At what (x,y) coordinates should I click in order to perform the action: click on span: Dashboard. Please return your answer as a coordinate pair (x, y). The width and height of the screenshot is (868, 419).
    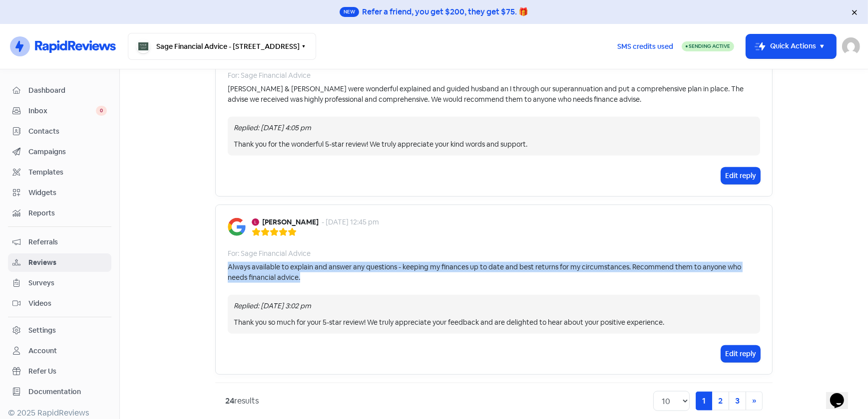
    Looking at the image, I should click on (67, 90).